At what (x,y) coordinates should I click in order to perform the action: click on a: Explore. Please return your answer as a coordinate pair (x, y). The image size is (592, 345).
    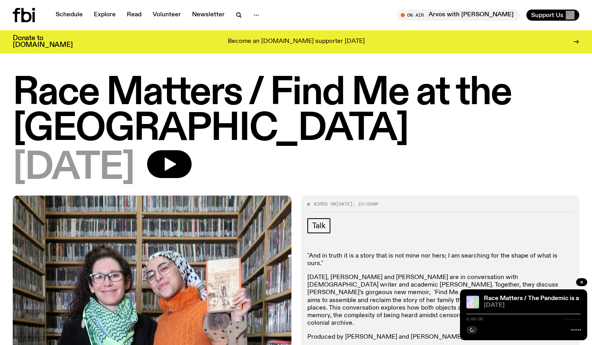
    Looking at the image, I should click on (105, 15).